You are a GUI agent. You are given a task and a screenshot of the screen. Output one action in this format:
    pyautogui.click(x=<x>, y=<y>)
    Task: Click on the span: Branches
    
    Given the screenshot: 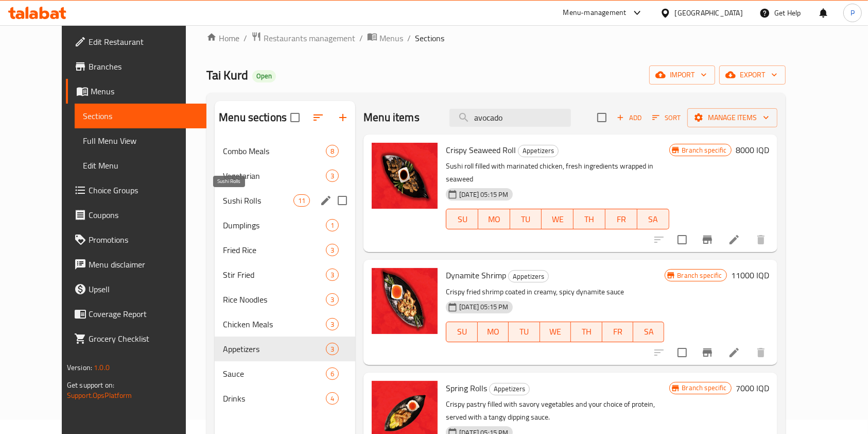 What is the action you would take?
    pyautogui.click(x=143, y=67)
    